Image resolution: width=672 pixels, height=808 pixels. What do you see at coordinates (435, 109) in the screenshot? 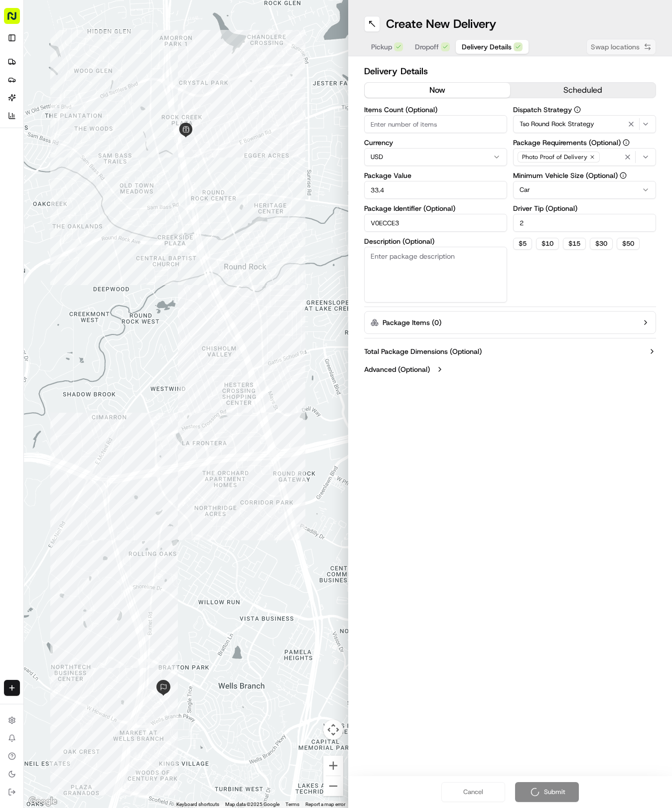
I see `label: Items Count (Optional)` at bounding box center [435, 109].